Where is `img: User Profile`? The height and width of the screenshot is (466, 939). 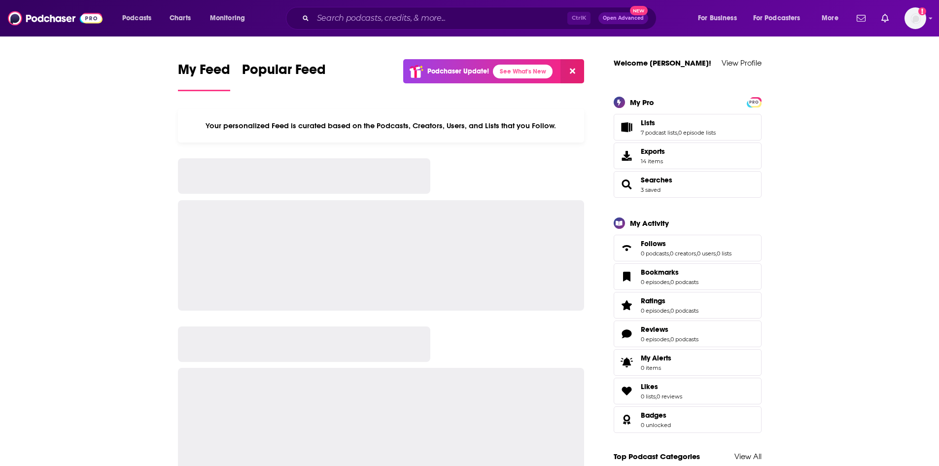 img: User Profile is located at coordinates (915, 18).